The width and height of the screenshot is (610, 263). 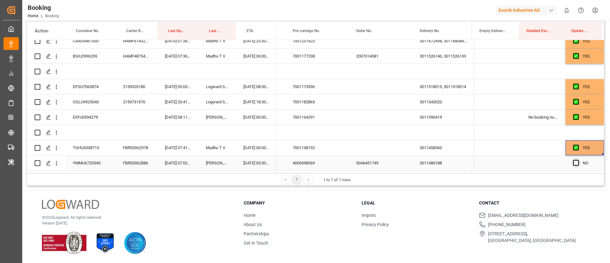 I want to click on div: 2159731970, so click(x=136, y=102).